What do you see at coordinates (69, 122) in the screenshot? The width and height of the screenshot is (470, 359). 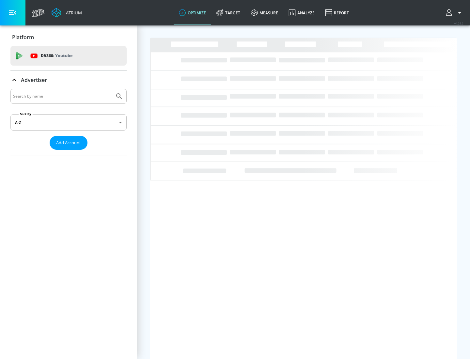 I see `div: A-Z` at bounding box center [69, 122].